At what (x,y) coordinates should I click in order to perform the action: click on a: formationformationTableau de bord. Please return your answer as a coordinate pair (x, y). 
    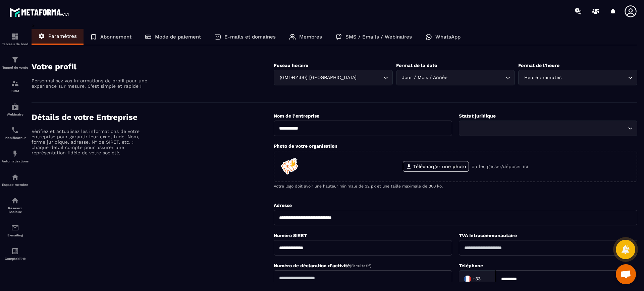
    Looking at the image, I should click on (15, 39).